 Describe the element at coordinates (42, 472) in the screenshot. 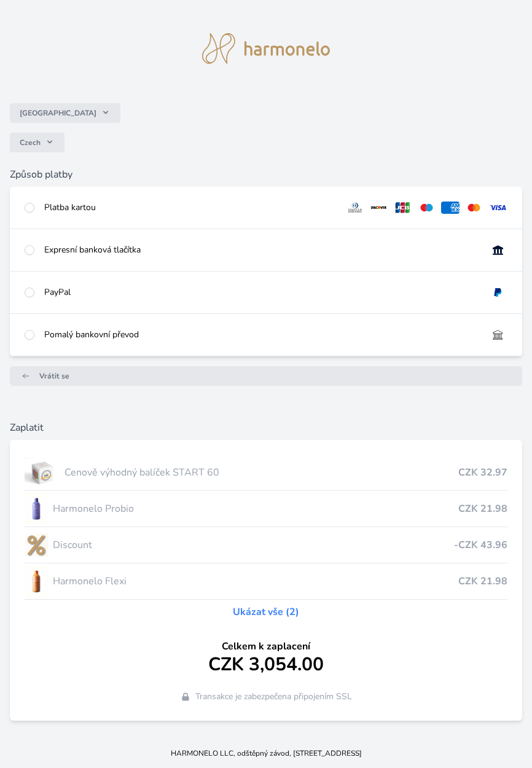

I see `img: start.jpg` at that location.